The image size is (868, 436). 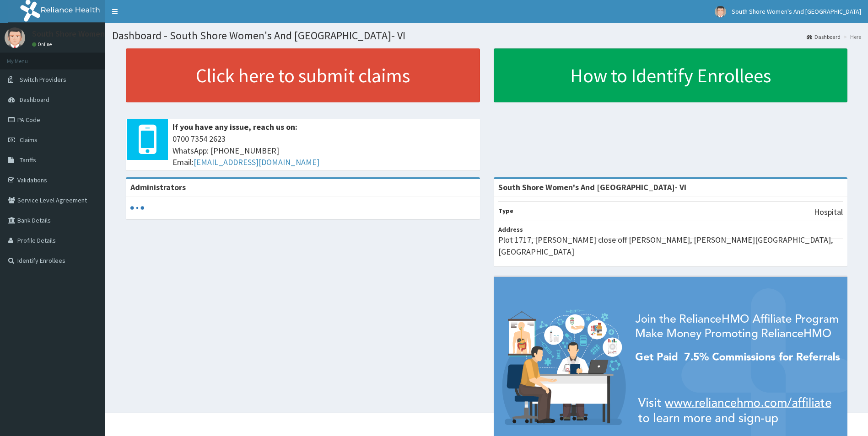 What do you see at coordinates (823, 37) in the screenshot?
I see `a: Dashboard` at bounding box center [823, 37].